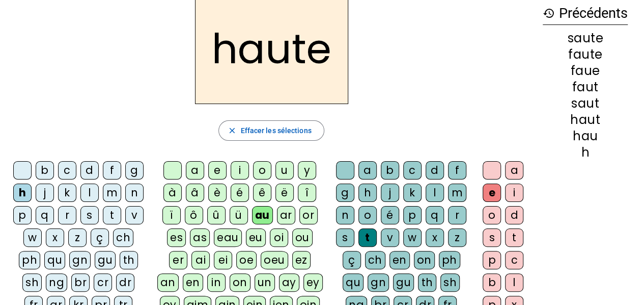 Image resolution: width=644 pixels, height=305 pixels. I want to click on div: as, so click(199, 238).